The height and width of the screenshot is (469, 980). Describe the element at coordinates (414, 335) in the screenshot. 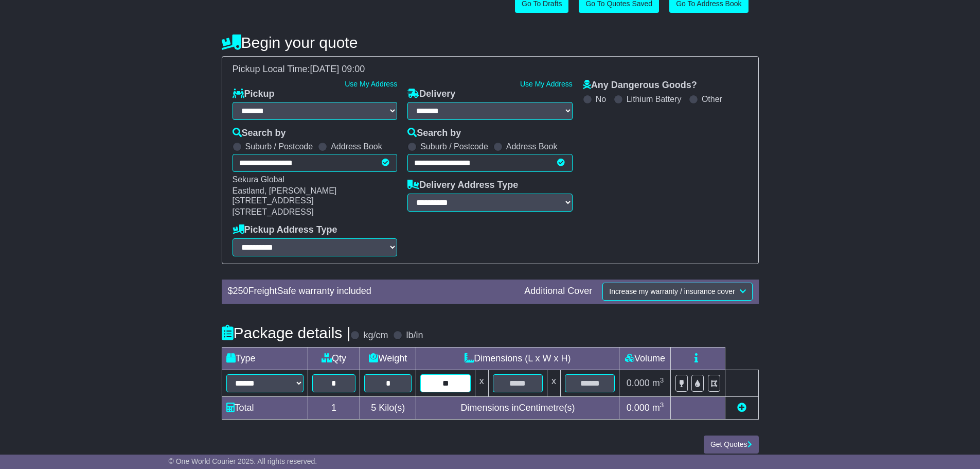

I see `label: lb/in` at that location.